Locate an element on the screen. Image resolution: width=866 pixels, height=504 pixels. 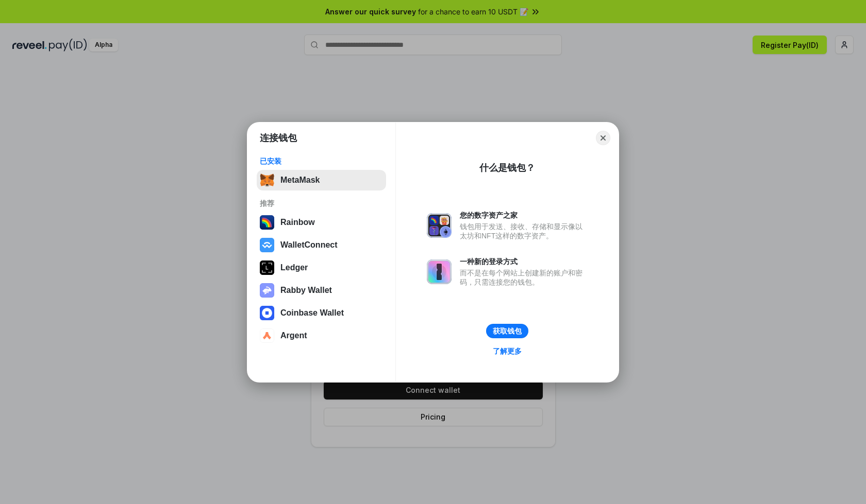
button: 获取钱包 is located at coordinates (507, 331).